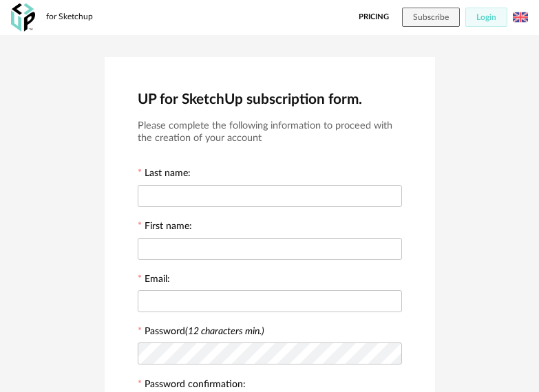 The image size is (539, 392). I want to click on span: Login, so click(486, 17).